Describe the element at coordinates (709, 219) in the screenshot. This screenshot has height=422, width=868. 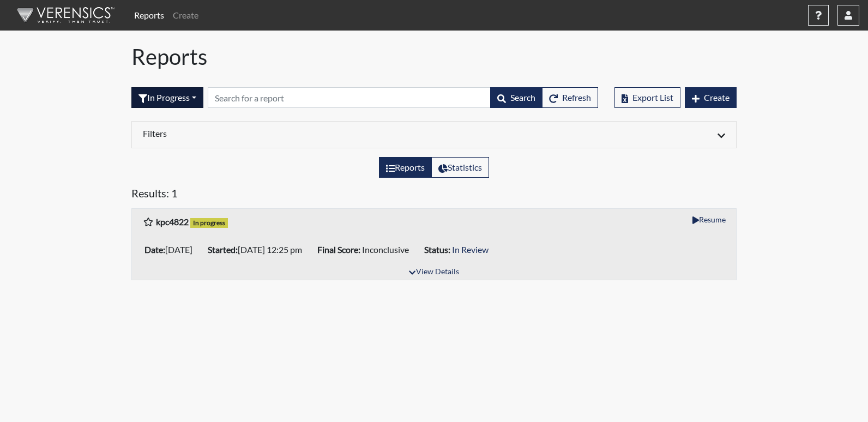
I see `button: Resume` at that location.